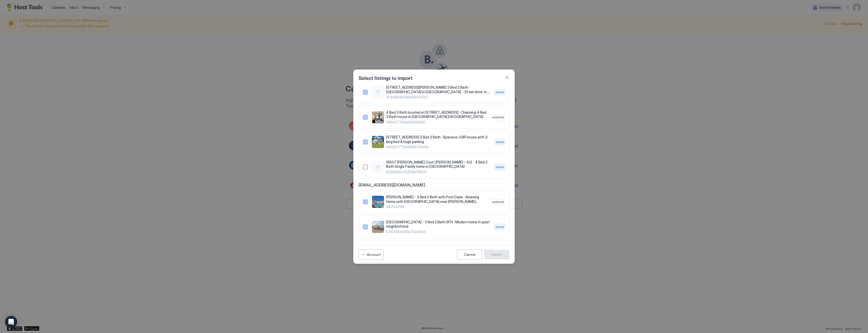 This screenshot has width=868, height=333. Describe the element at coordinates (434, 92) in the screenshot. I see `div: 1440193803840934237` at that location.